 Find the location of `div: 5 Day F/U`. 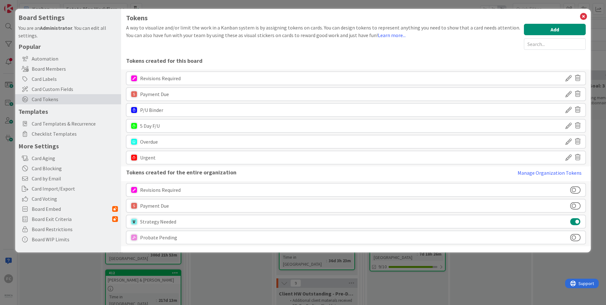

div: 5 Day F/U is located at coordinates (150, 126).